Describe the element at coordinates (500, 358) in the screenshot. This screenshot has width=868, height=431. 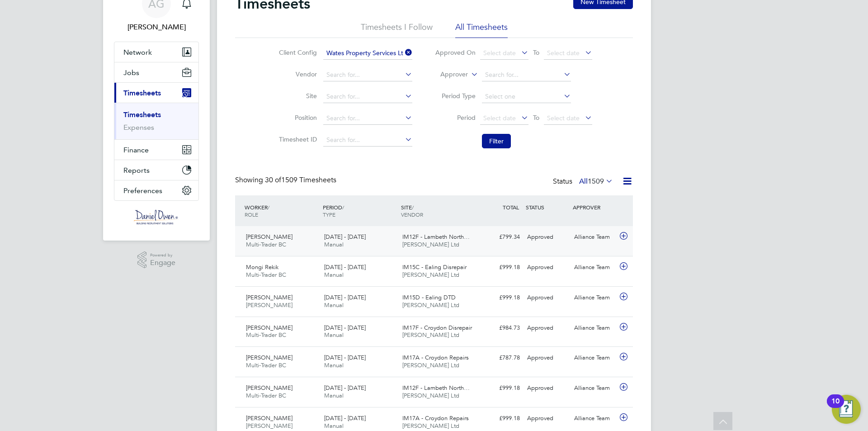
I see `div: £787.78` at that location.